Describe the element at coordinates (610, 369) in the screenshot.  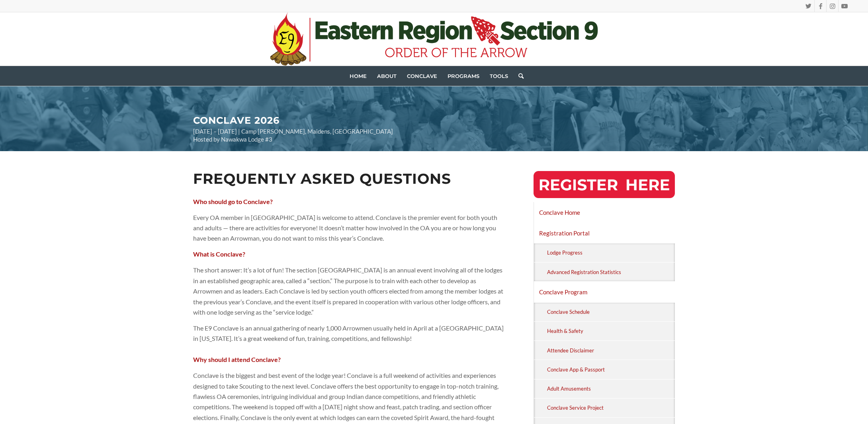
I see `a: Conclave App & Passport` at that location.